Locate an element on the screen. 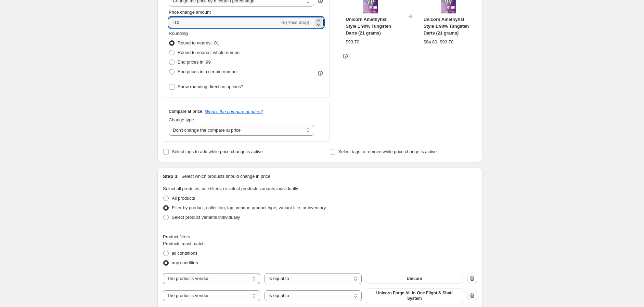 This screenshot has height=307, width=644. span: End prices in .99 is located at coordinates (194, 62).